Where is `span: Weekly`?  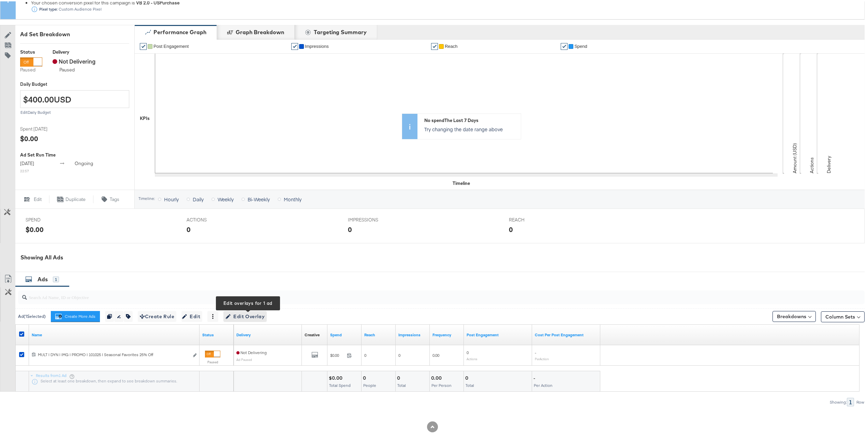 span: Weekly is located at coordinates (225, 197).